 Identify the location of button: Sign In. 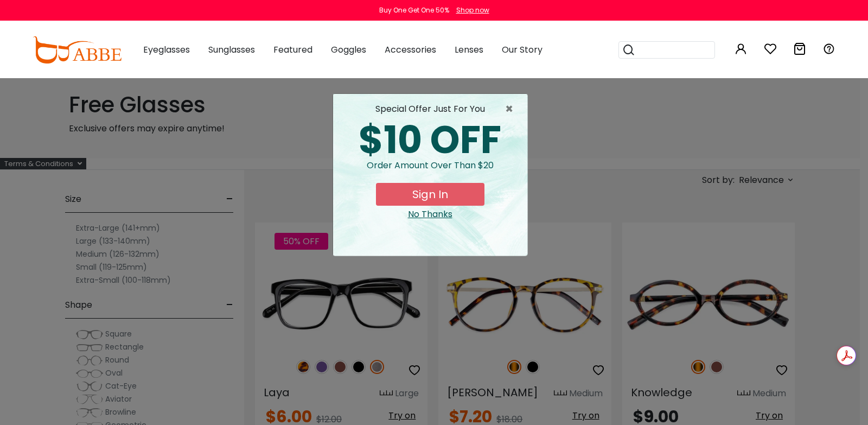
(430, 194).